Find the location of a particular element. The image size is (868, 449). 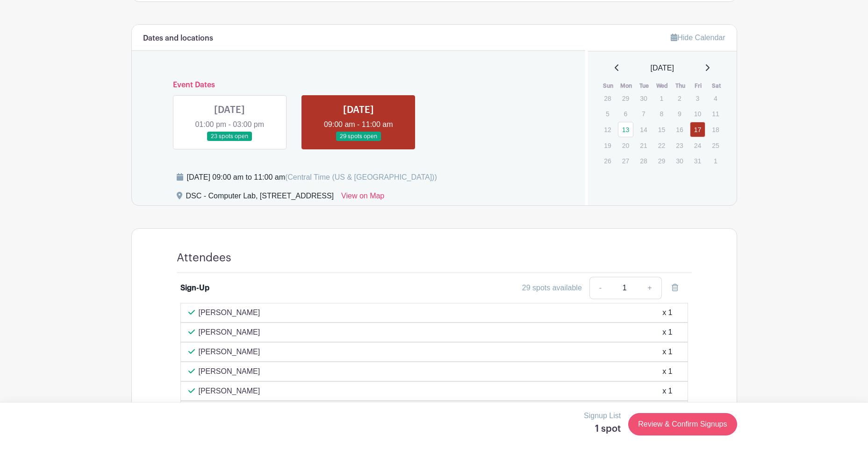

p: 14 is located at coordinates (643, 129).